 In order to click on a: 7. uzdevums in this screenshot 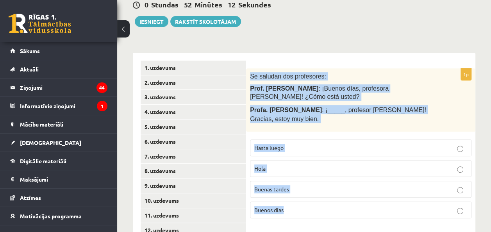, I will do `click(193, 156)`.